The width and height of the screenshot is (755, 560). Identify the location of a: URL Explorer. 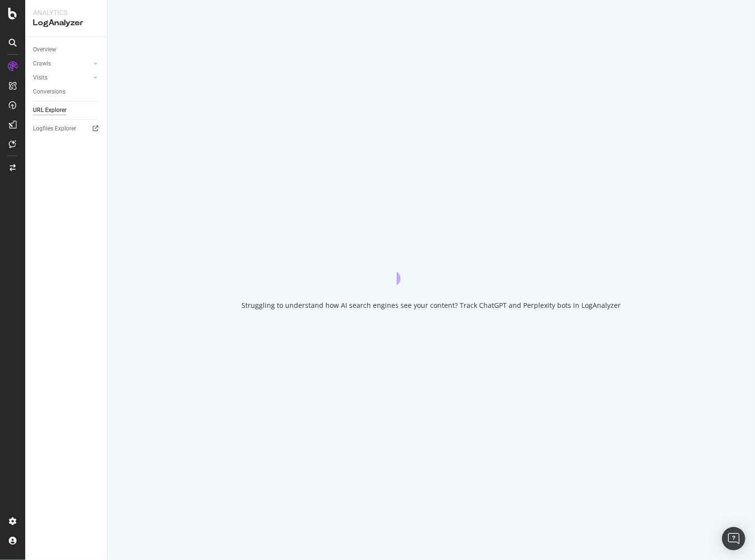
(66, 110).